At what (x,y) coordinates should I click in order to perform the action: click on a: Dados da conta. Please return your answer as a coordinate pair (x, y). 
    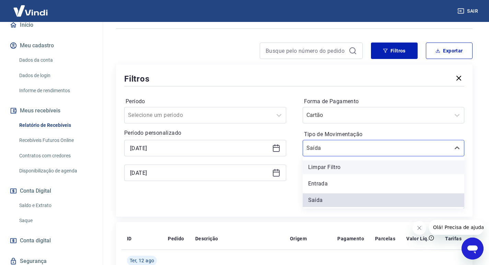
    Looking at the image, I should click on (55, 60).